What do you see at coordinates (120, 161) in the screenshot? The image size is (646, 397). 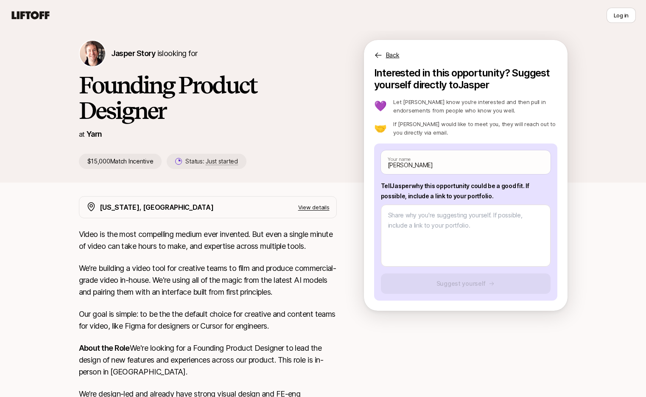 I see `p: $15,000 Match Incentive` at bounding box center [120, 161].